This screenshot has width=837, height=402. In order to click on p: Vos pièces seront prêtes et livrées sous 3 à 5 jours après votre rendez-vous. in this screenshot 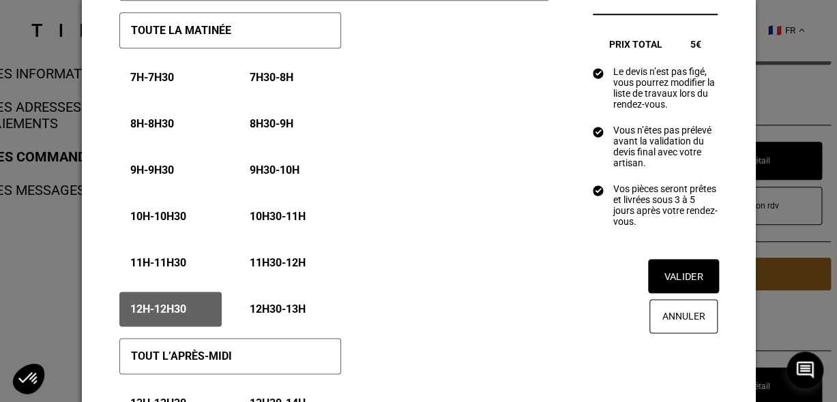, I will do `click(665, 205)`.